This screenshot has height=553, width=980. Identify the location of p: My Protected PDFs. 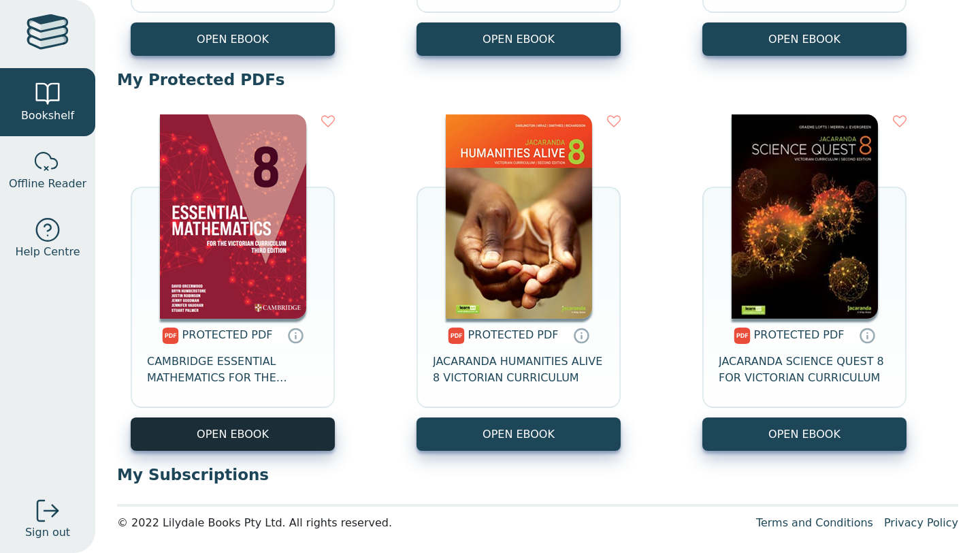
(538, 80).